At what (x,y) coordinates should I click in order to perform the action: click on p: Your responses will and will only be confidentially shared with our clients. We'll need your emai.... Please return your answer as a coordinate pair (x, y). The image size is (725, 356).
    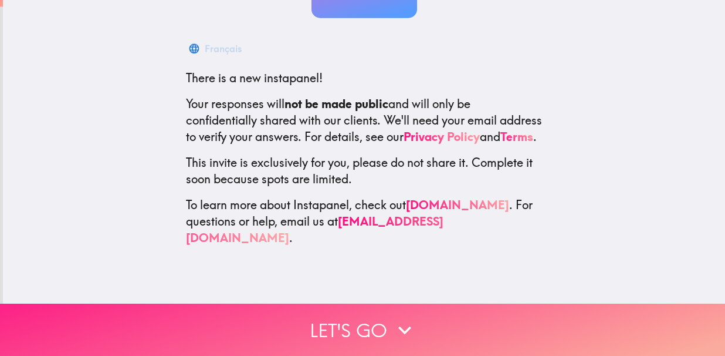
    Looking at the image, I should click on (364, 120).